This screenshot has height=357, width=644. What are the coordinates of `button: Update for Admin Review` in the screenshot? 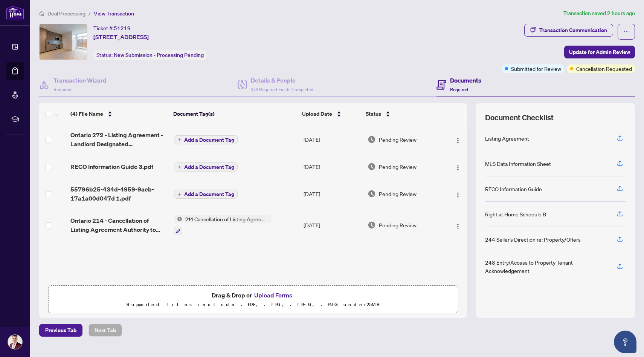 It's located at (599, 52).